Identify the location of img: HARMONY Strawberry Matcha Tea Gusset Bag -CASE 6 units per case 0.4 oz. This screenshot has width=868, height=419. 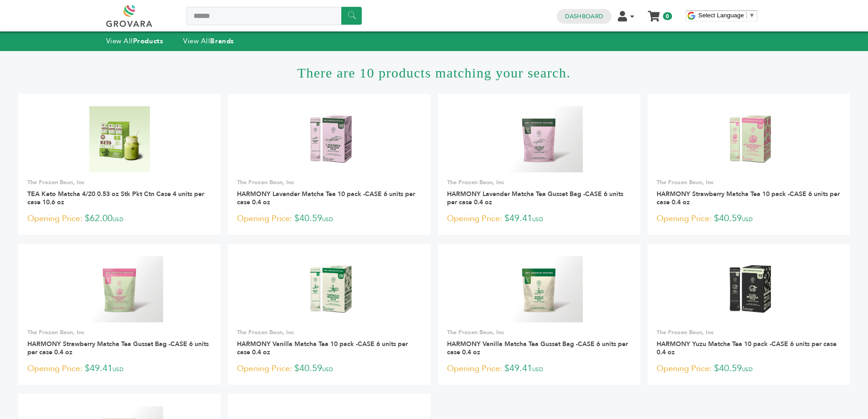
(119, 289).